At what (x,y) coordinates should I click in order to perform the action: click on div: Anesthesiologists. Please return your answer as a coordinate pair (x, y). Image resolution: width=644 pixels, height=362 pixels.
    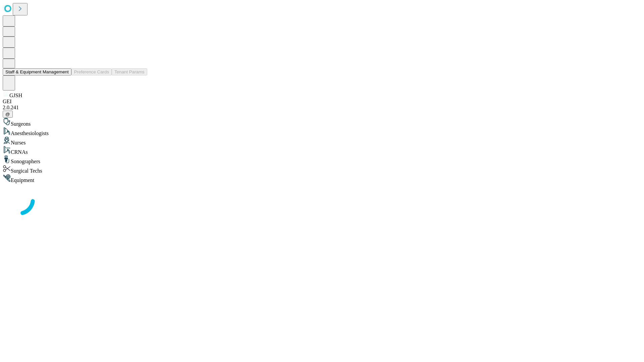
    Looking at the image, I should click on (322, 132).